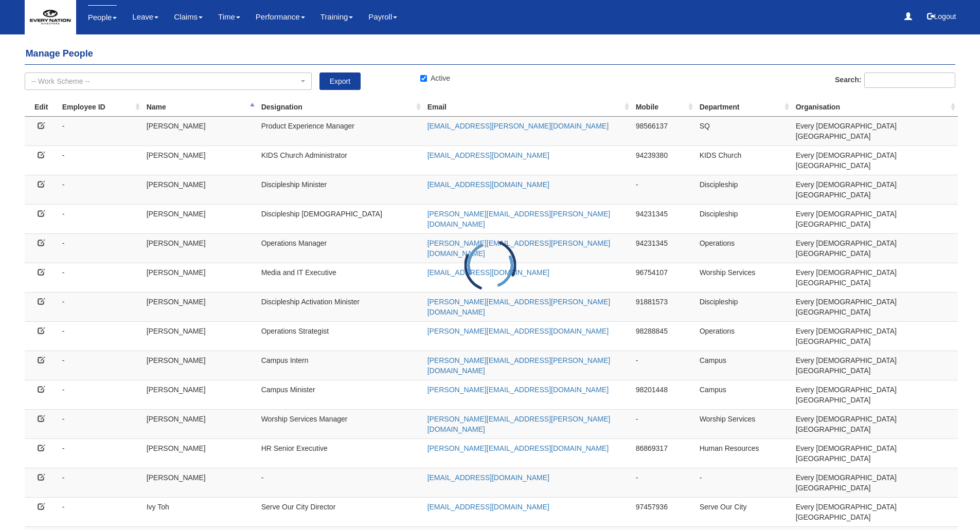 The image size is (980, 530). Describe the element at coordinates (895, 80) in the screenshot. I see `label: Search:` at that location.